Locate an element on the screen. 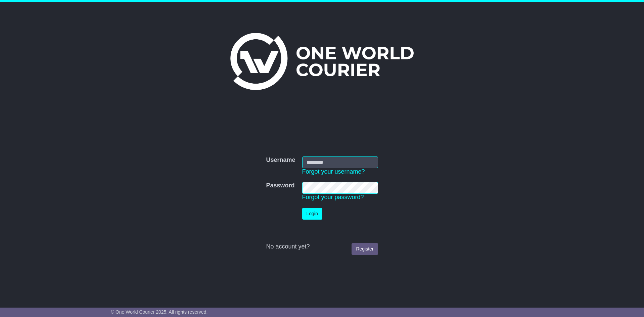 This screenshot has height=317, width=644. label: Username is located at coordinates (281, 160).